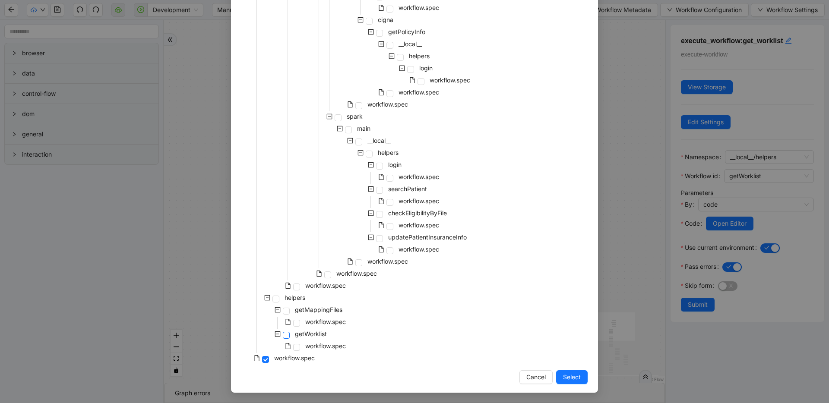  What do you see at coordinates (407, 189) in the screenshot?
I see `span: searchPatient` at bounding box center [407, 189].